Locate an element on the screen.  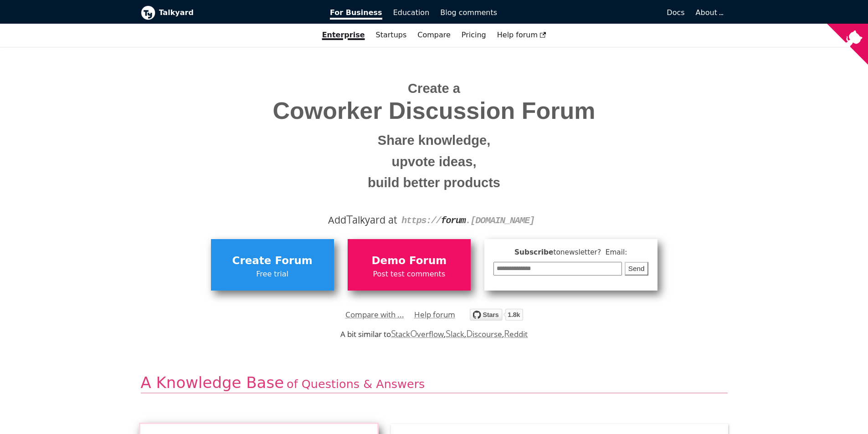
a: For Business is located at coordinates (356, 13).